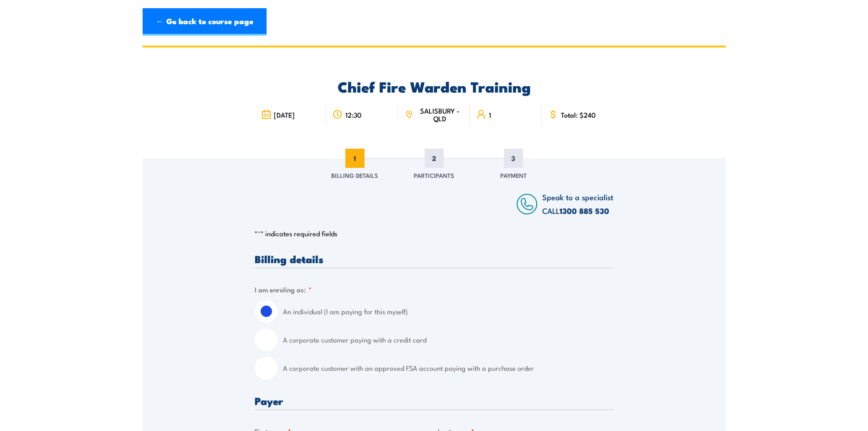  I want to click on span: 3, so click(513, 158).